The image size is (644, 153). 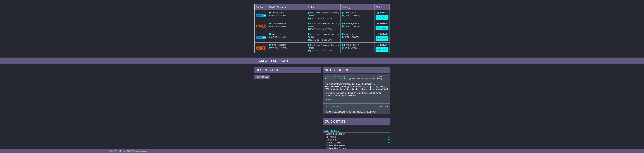 I want to click on span: 10:00, so click(x=319, y=29).